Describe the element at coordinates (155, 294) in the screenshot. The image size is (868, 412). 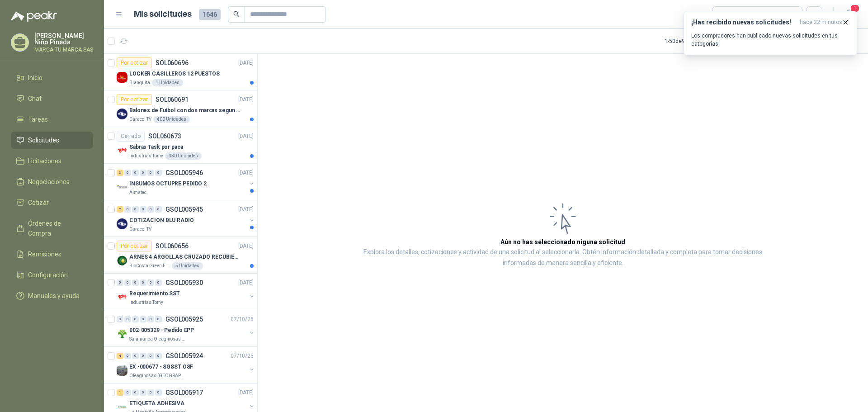
I see `p: Requerimiento SST` at that location.